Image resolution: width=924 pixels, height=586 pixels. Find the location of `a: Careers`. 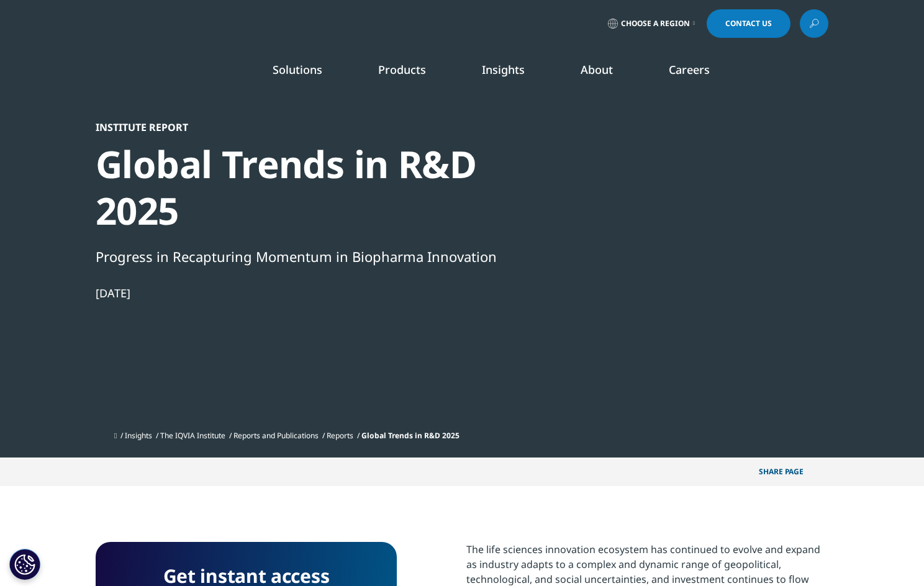

a: Careers is located at coordinates (690, 69).